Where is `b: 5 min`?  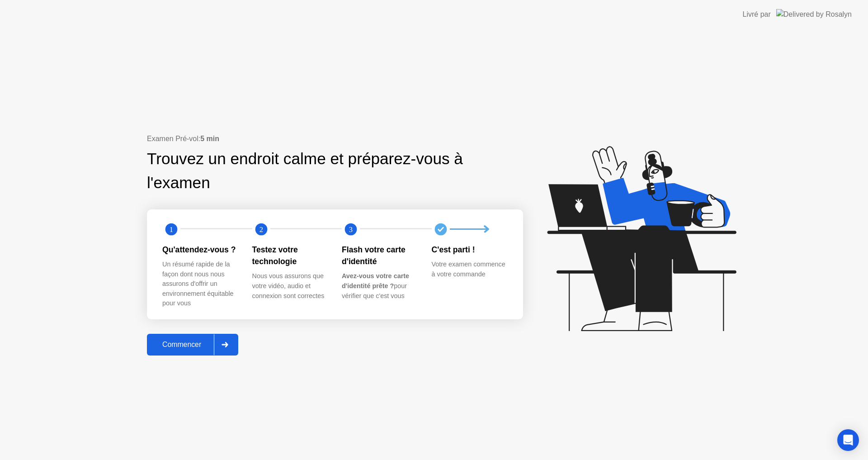 b: 5 min is located at coordinates (210, 138).